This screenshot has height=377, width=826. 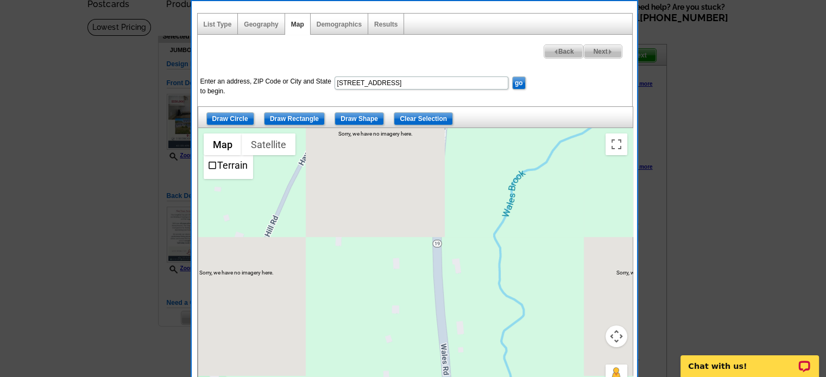 I want to click on label: Enter an address, ZIP Code or City and State to begin., so click(x=267, y=86).